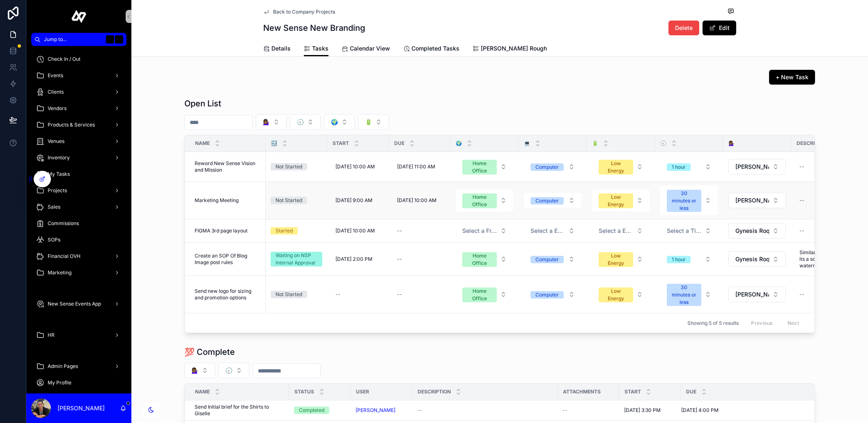 The height and width of the screenshot is (423, 868). I want to click on span: Marketing Meeting, so click(217, 200).